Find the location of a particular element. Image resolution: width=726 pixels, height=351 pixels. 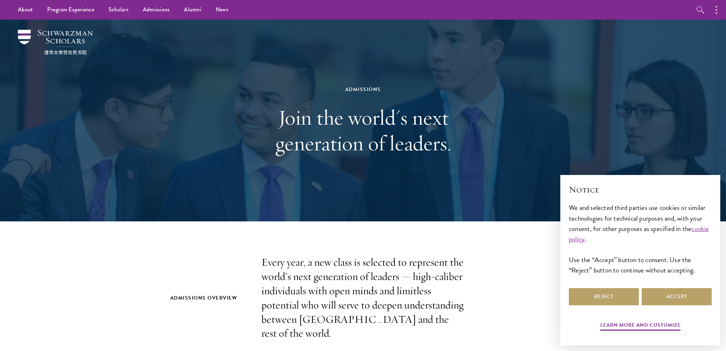

button: Accept is located at coordinates (677, 297).